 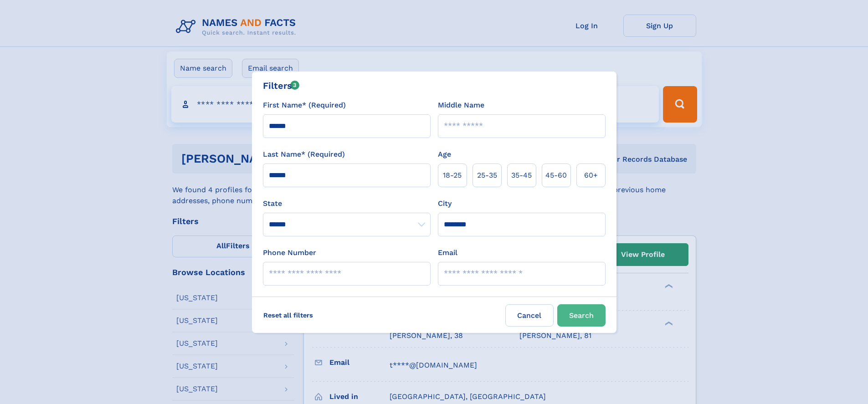 What do you see at coordinates (521, 175) in the screenshot?
I see `span: 35‑45` at bounding box center [521, 175].